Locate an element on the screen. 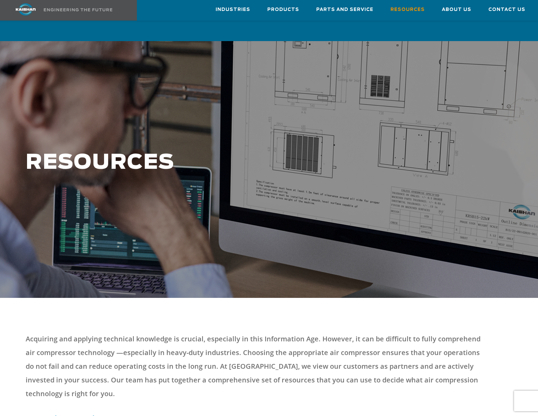 This screenshot has width=538, height=416. span: Industries is located at coordinates (233, 10).